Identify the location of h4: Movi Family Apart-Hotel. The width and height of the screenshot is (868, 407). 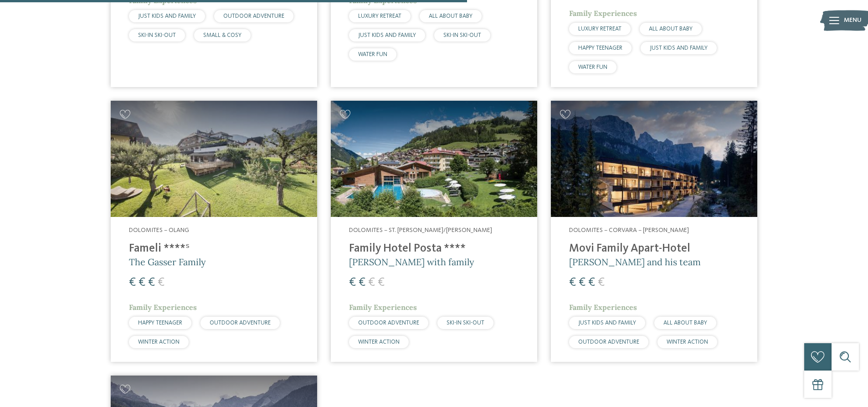
(654, 249).